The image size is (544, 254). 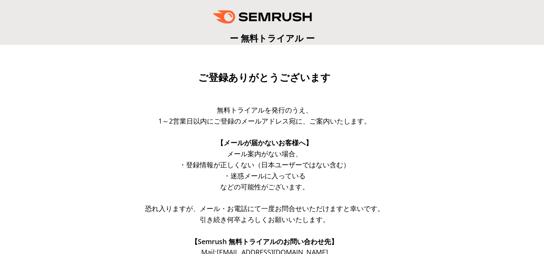 I want to click on span: ・登録情報が正しくない（日本ユーザーではない含む）, so click(x=265, y=164).